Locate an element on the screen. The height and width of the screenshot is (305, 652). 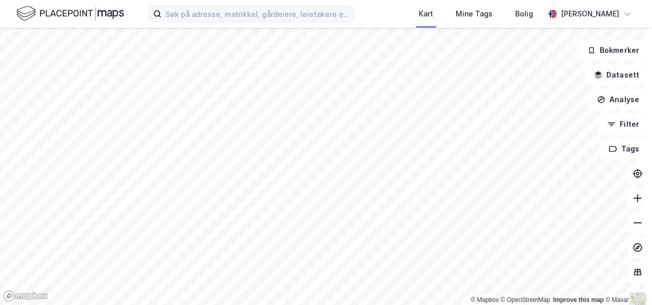
input: Søk på adresse, matrikkel, gårdeiere, leietakere eller personer is located at coordinates (257, 14).